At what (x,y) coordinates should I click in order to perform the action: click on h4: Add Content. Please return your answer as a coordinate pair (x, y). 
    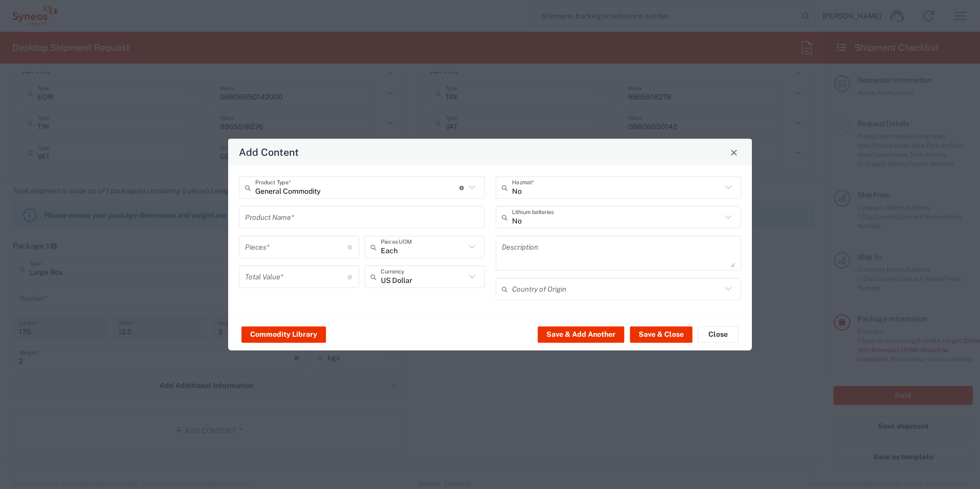
    Looking at the image, I should click on (268, 152).